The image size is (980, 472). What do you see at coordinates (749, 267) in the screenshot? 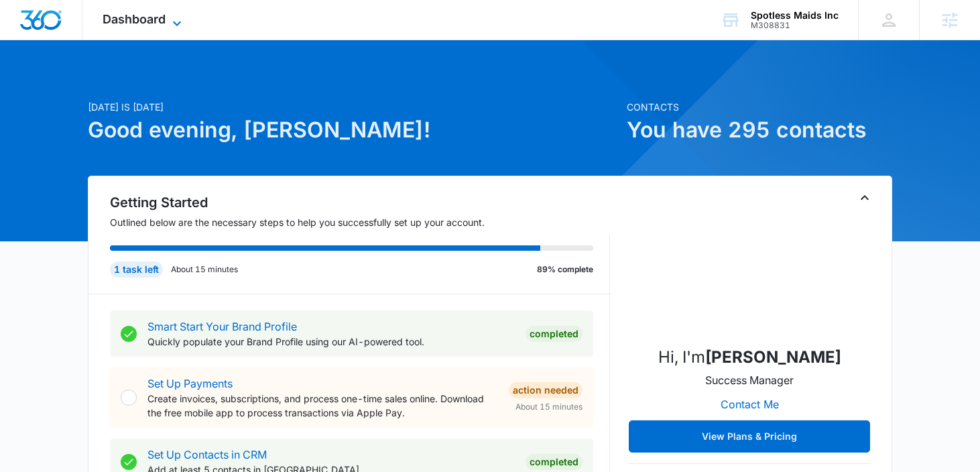
I see `img: Danielle Billington` at bounding box center [749, 267].